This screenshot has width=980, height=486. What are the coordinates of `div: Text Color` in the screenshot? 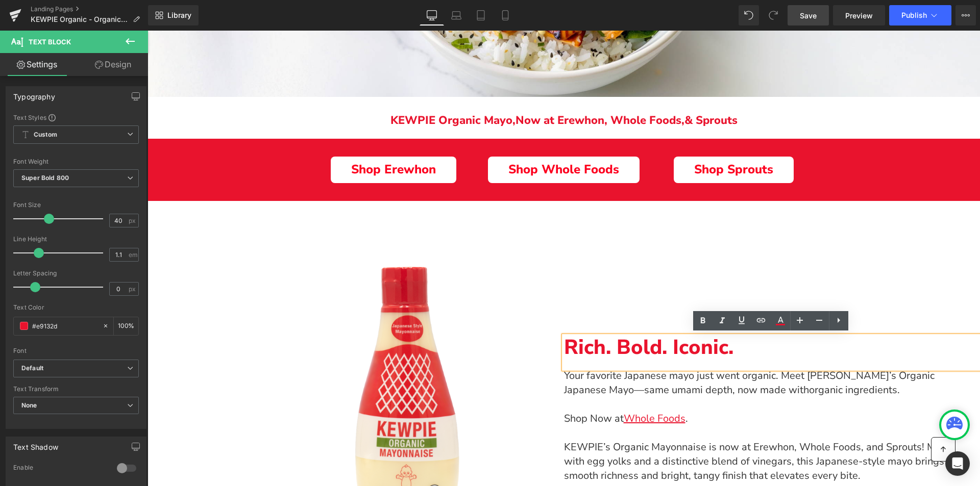 It's located at (76, 307).